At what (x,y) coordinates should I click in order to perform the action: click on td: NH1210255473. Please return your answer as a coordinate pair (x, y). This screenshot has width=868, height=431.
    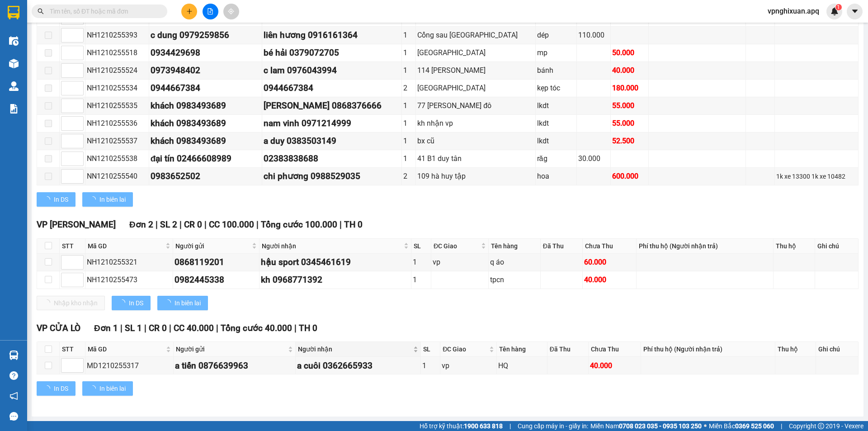
    Looking at the image, I should click on (130, 280).